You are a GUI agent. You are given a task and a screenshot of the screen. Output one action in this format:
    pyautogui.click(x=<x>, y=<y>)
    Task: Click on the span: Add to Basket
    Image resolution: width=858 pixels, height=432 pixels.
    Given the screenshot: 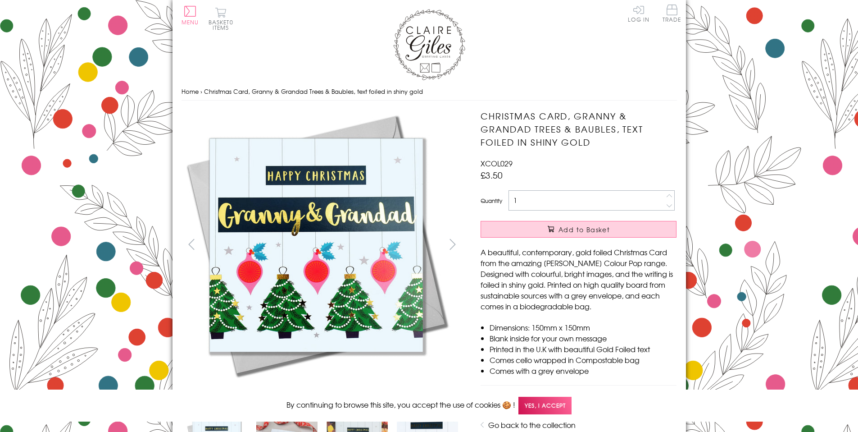 What is the action you would take?
    pyautogui.click(x=584, y=229)
    